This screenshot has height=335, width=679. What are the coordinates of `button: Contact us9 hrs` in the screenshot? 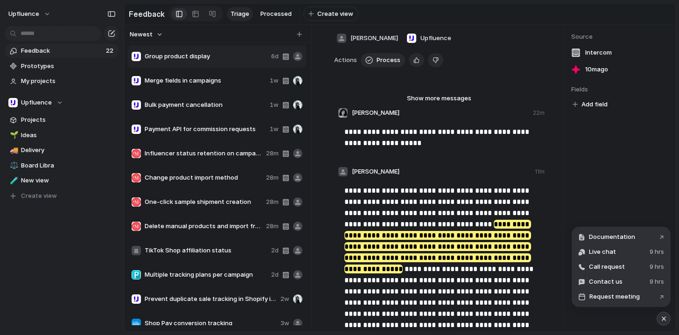 It's located at (621, 282).